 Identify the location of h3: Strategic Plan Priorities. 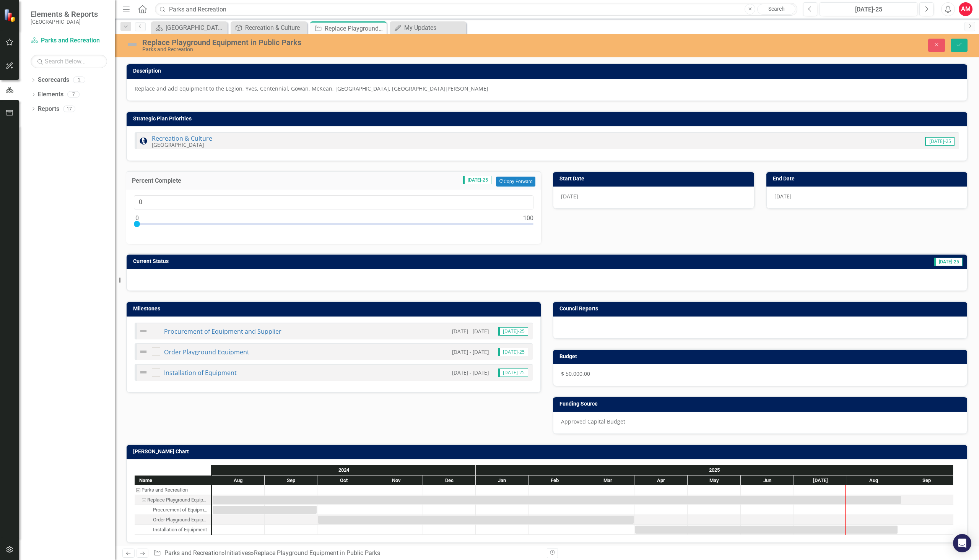
(548, 119).